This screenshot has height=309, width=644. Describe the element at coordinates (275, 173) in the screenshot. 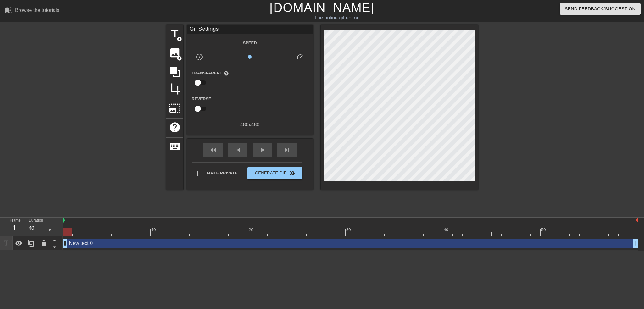

I see `button: Generate Gif` at that location.